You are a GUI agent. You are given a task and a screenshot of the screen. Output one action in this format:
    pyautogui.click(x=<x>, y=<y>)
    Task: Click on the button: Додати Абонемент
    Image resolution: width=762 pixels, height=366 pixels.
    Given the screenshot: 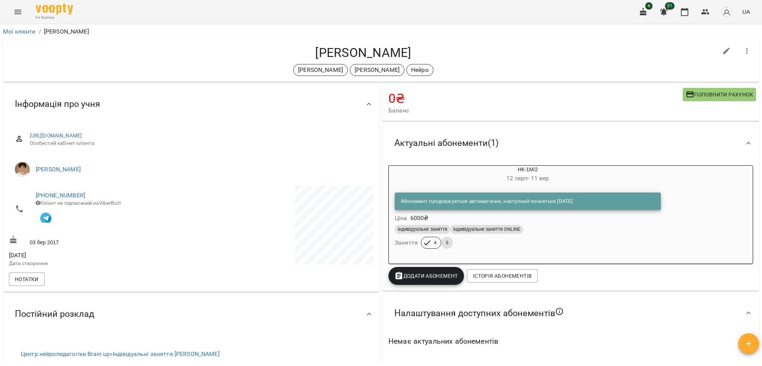 What is the action you would take?
    pyautogui.click(x=426, y=276)
    